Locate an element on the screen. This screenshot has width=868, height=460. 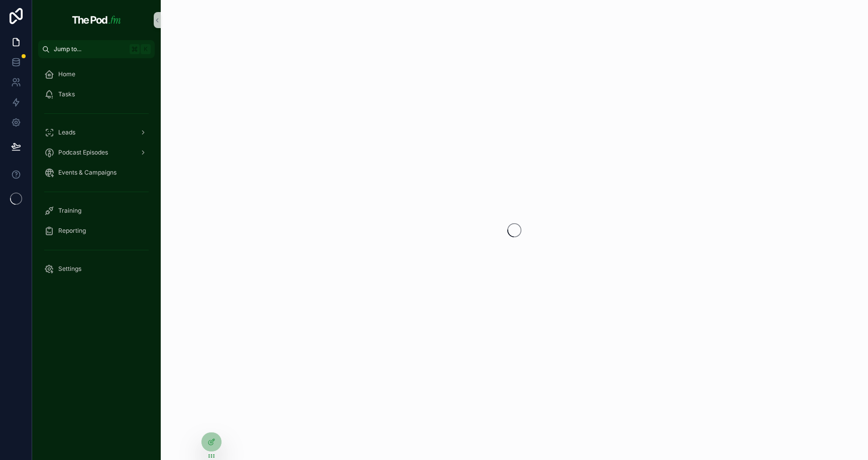
span: Settings is located at coordinates (70, 269).